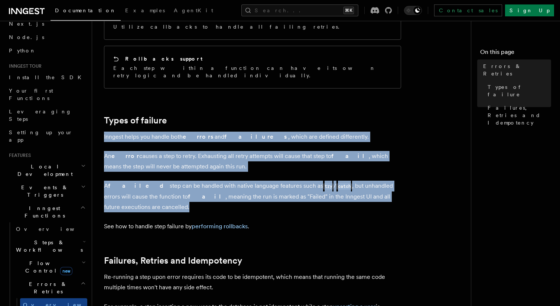  What do you see at coordinates (47, 77) in the screenshot?
I see `span: Install the SDK` at bounding box center [47, 77].